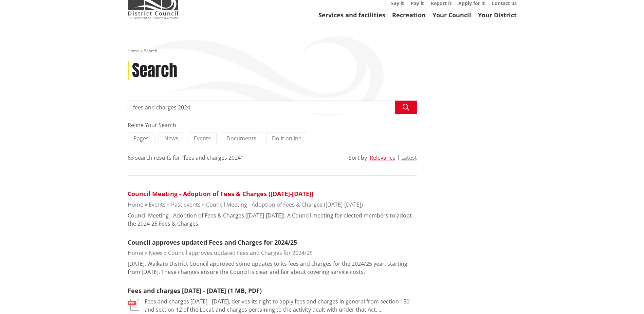 This screenshot has height=314, width=644. Describe the element at coordinates (452, 15) in the screenshot. I see `a: Your Council` at that location.